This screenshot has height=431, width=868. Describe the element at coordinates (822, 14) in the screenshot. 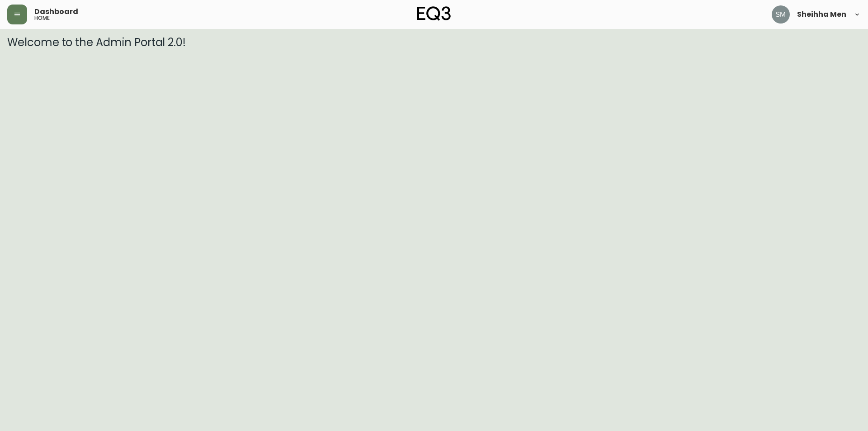

I see `span: Sheihha Men` at that location.